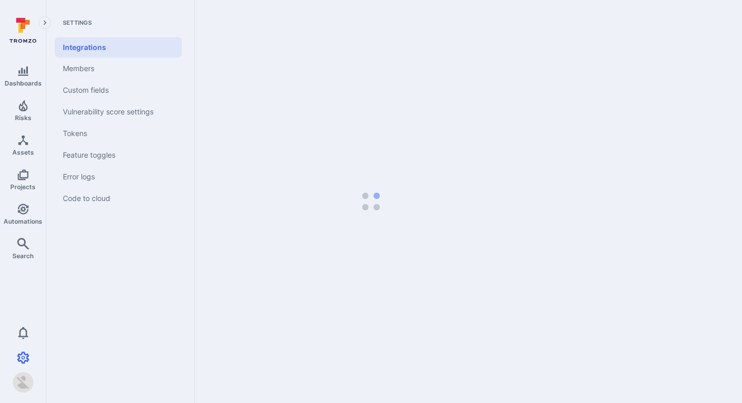 Image resolution: width=742 pixels, height=403 pixels. I want to click on span: Search, so click(23, 255).